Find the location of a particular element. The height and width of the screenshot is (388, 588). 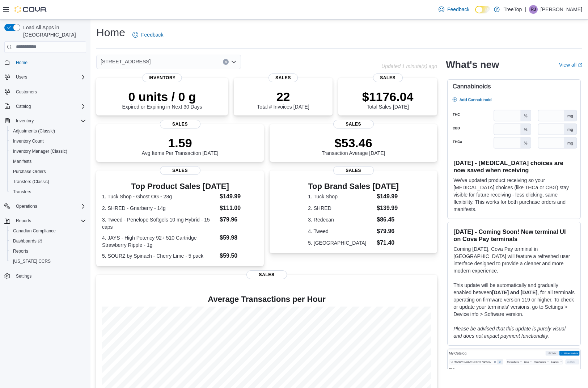

button: Purchase Orders is located at coordinates (48, 172).